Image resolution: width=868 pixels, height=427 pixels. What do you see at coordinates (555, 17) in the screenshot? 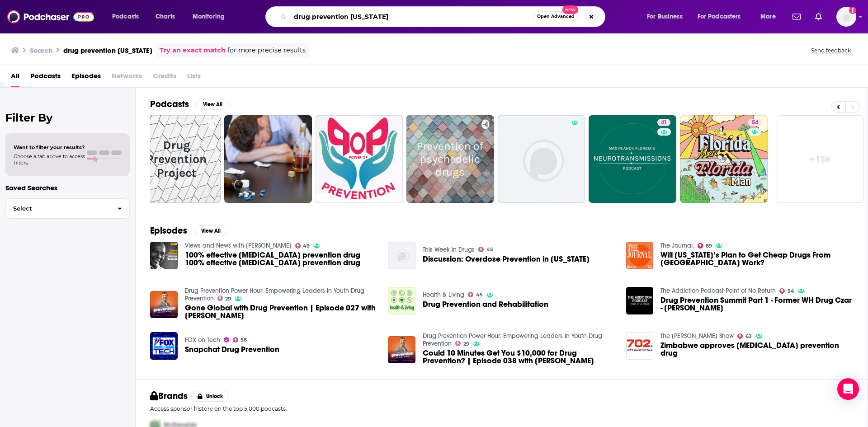
I see `button: Open AdvancedNew` at bounding box center [555, 17].